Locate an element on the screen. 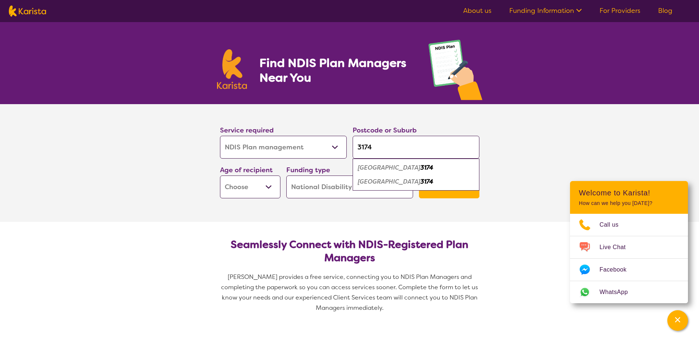 This screenshot has width=699, height=340. a: About us is located at coordinates (477, 11).